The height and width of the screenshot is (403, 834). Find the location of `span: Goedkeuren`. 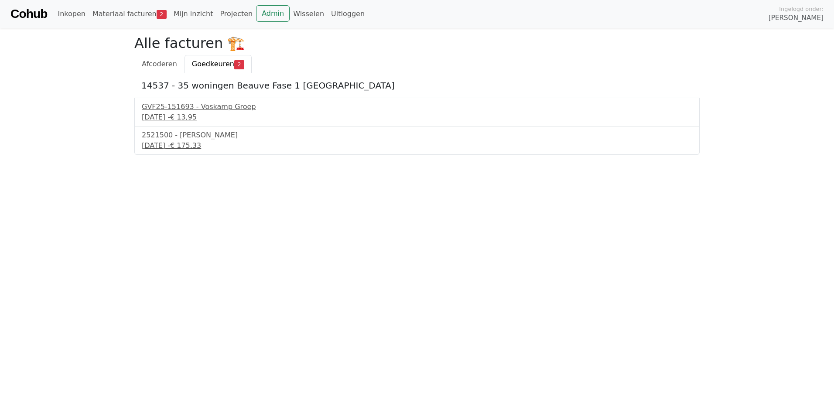

span: Goedkeuren is located at coordinates (213, 64).